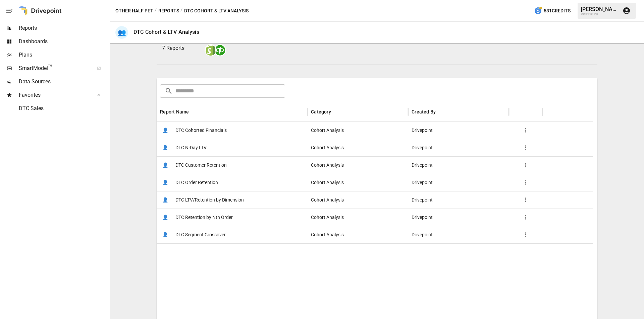 Image resolution: width=644 pixels, height=319 pixels. Describe the element at coordinates (191, 148) in the screenshot. I see `span: DTC N-Day LTV` at that location.